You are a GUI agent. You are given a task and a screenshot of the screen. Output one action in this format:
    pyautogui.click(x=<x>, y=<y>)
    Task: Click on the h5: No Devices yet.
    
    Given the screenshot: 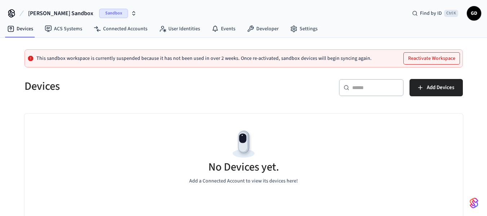 What is the action you would take?
    pyautogui.click(x=244, y=167)
    